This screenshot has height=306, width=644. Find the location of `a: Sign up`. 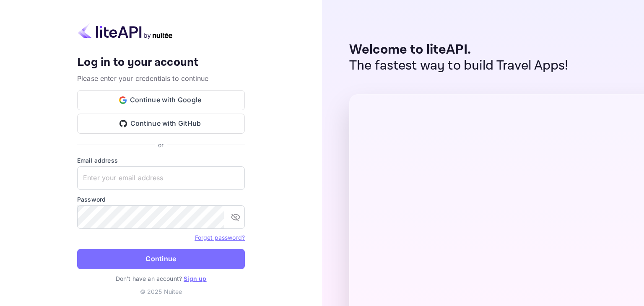

a: Sign up is located at coordinates (195, 278).